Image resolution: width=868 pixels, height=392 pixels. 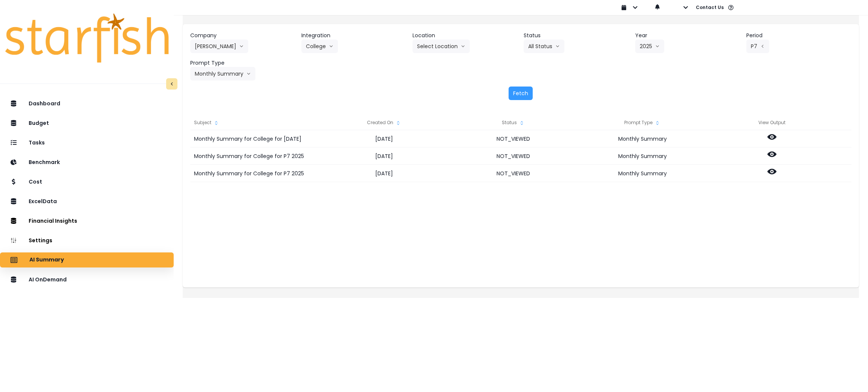 What do you see at coordinates (642, 123) in the screenshot?
I see `div: Prompt Type` at bounding box center [642, 123].